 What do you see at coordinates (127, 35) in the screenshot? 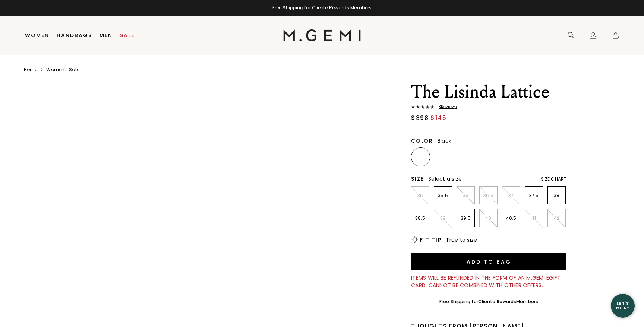
I see `a: Sale` at bounding box center [127, 35].